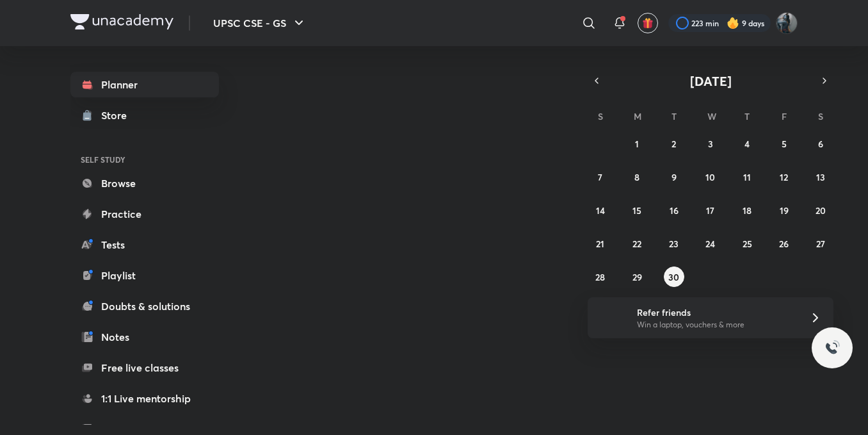  Describe the element at coordinates (747, 243) in the screenshot. I see `abbr: September 25, 2025` at that location.